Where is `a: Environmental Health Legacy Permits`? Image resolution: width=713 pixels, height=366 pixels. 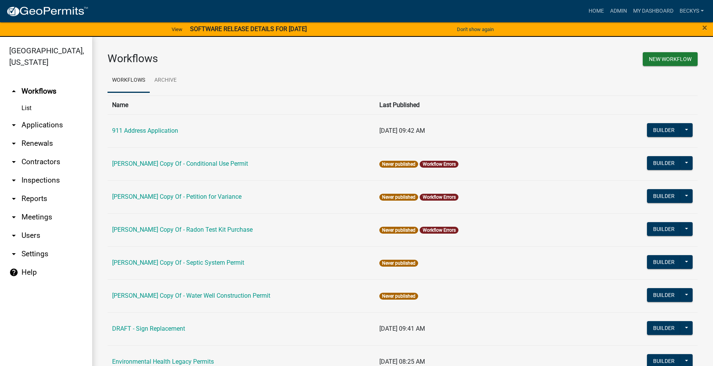
a: Environmental Health Legacy Permits is located at coordinates (163, 362).